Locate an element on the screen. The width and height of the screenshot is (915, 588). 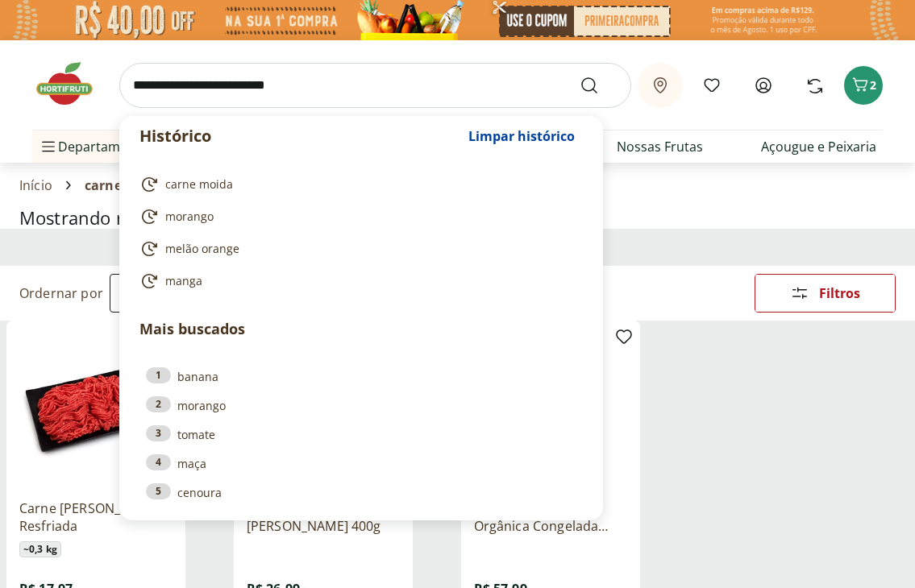
svg: Abrir Filtros is located at coordinates (800, 294).